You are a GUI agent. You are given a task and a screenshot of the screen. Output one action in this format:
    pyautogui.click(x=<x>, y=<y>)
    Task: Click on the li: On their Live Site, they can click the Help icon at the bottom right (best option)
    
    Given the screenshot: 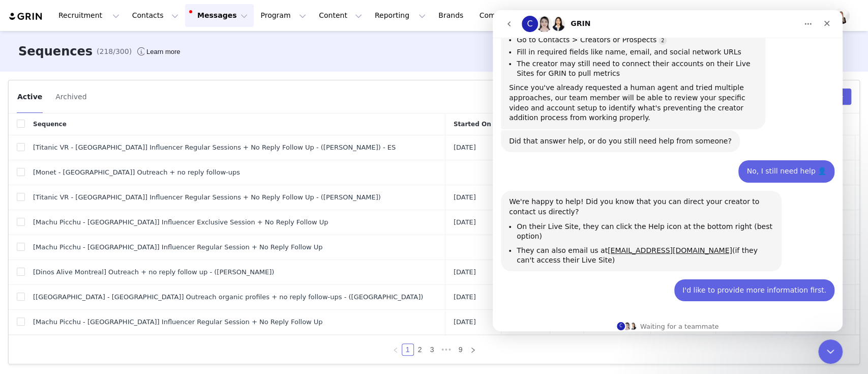 What is the action you would take?
    pyautogui.click(x=152, y=221)
    